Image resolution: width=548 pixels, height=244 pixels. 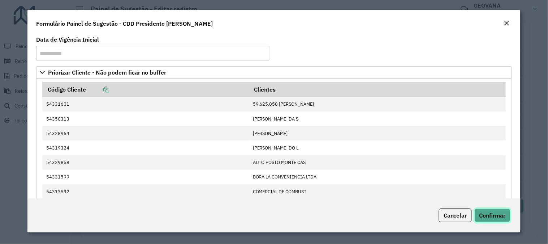 What do you see at coordinates (146, 104) in the screenshot?
I see `td: 54331601` at bounding box center [146, 104].